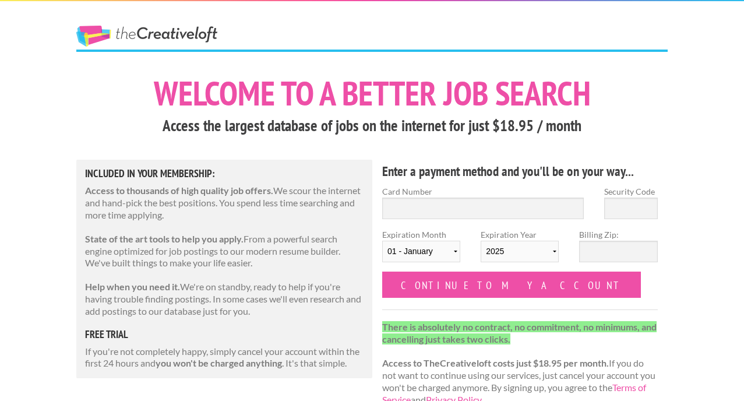  I want to click on strong: you won't be charged anything, so click(218, 362).